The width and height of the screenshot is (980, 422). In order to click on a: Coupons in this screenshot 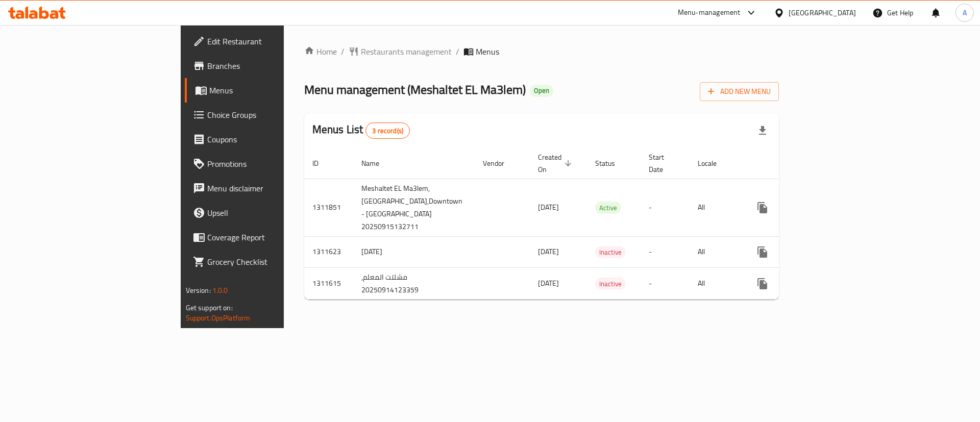, I will do `click(264, 139)`.